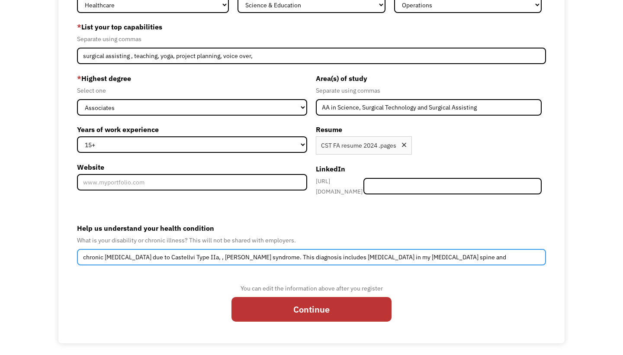  I want to click on div: Remove file, so click(404, 146).